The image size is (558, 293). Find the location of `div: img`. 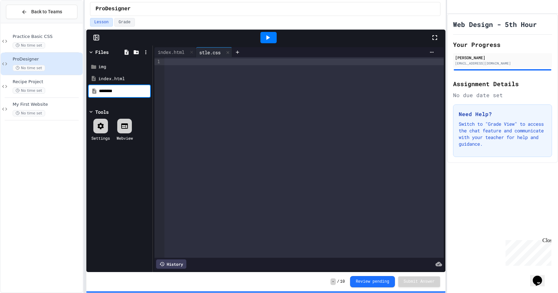

div: img is located at coordinates (124, 67).